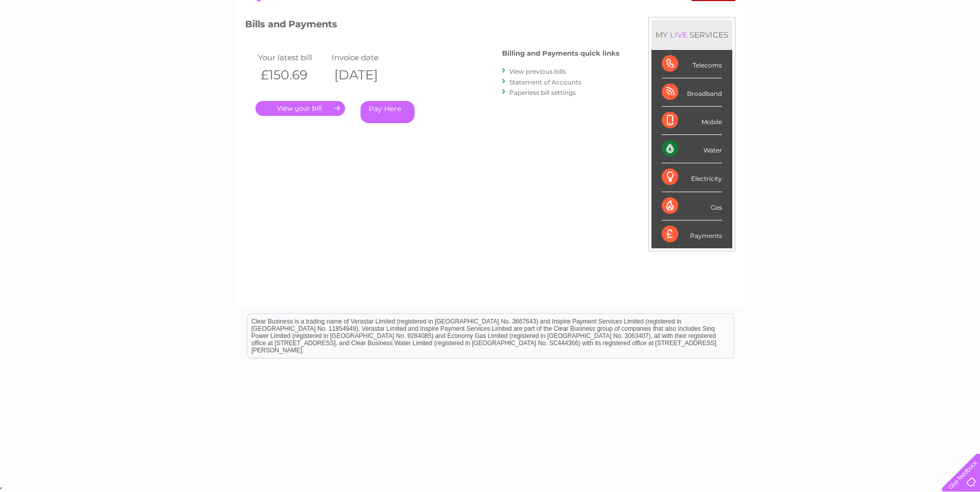 The width and height of the screenshot is (980, 492). What do you see at coordinates (691, 35) in the screenshot?
I see `div: MY SERVICES` at bounding box center [691, 35].